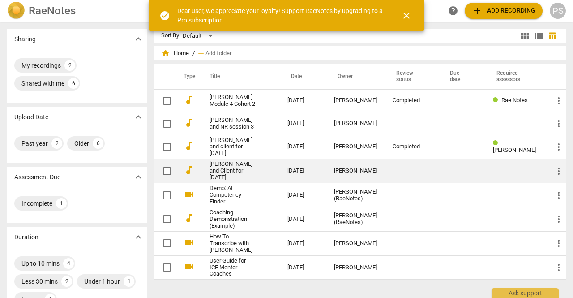 The height and width of the screenshot is (298, 573). Describe the element at coordinates (39, 281) in the screenshot. I see `div: Less 30 mins` at that location.